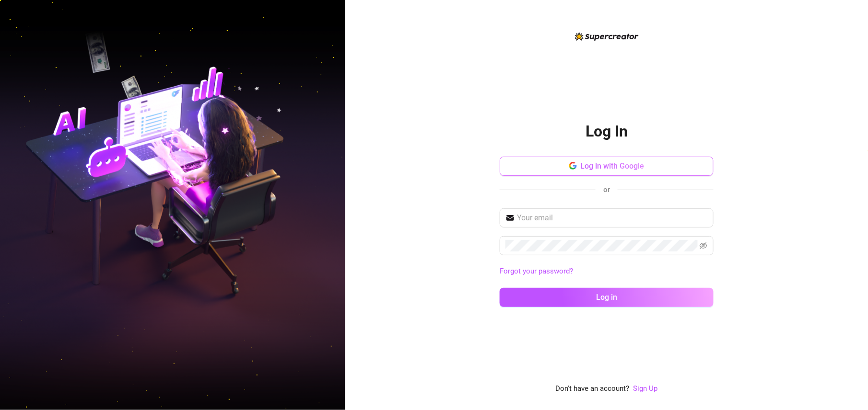 The image size is (868, 410). What do you see at coordinates (593, 389) in the screenshot?
I see `span: Don't have an account?` at bounding box center [593, 389].